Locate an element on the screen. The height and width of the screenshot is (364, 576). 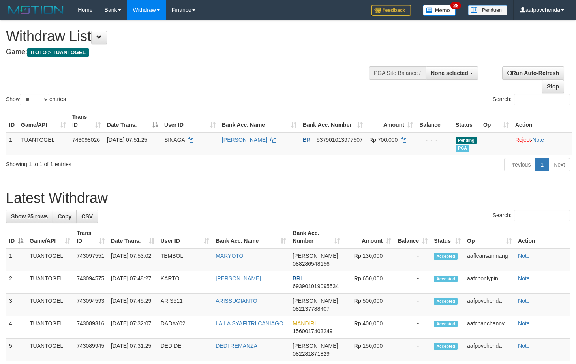
h1: Latest Withdraw is located at coordinates (288, 198).